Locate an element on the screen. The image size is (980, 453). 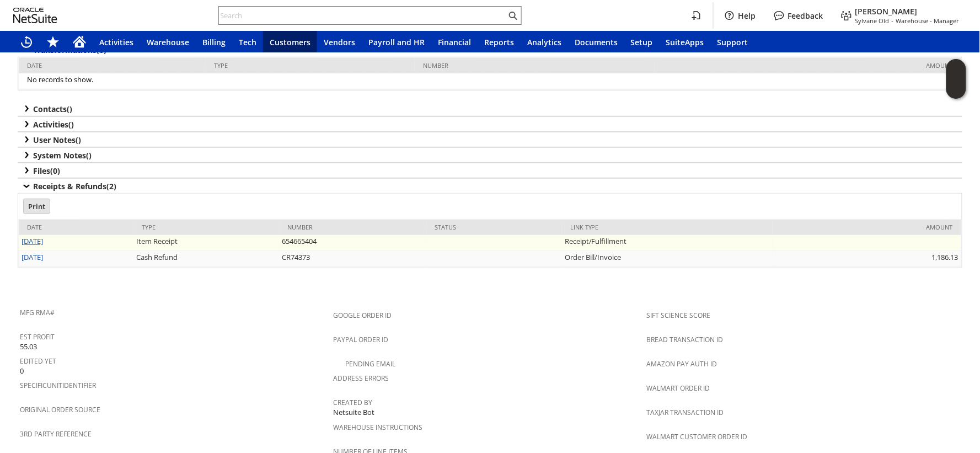
td: CR74373 is located at coordinates (353, 259).